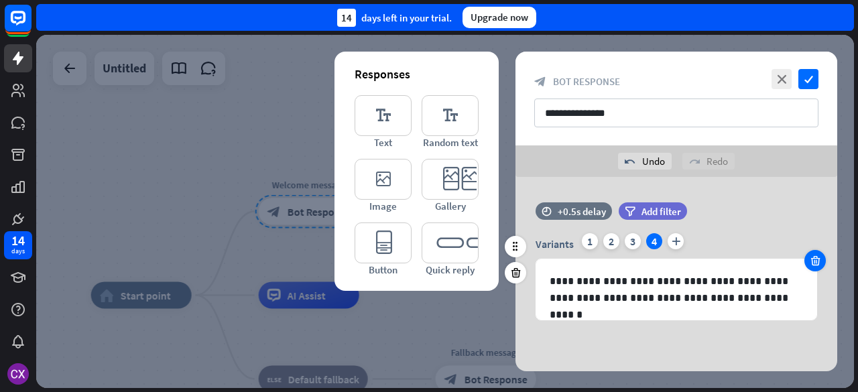 This screenshot has height=392, width=858. I want to click on span: Bot Response, so click(587, 81).